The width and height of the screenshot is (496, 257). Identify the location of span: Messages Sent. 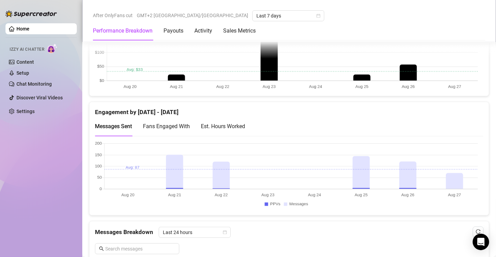
(113, 126).